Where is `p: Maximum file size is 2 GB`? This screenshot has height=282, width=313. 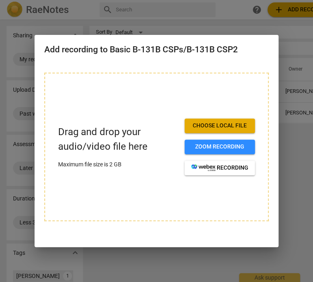 p: Maximum file size is 2 GB is located at coordinates (118, 164).